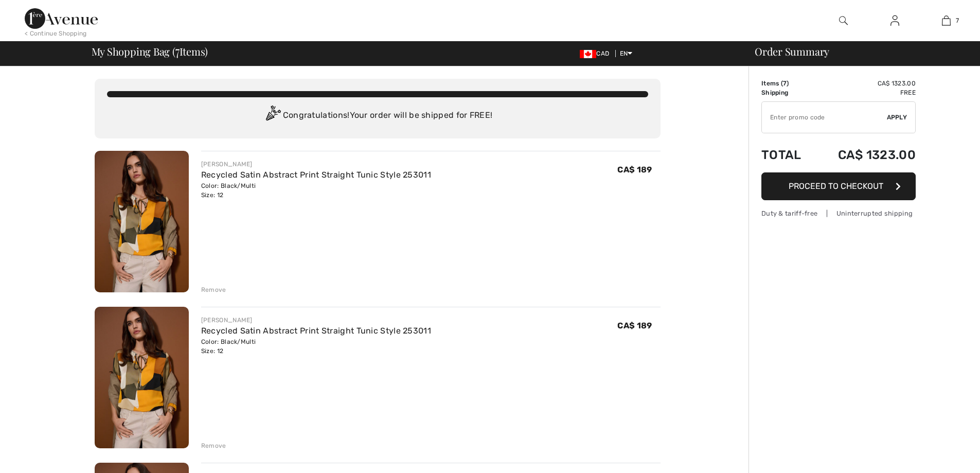  I want to click on img: 1ère Avenue, so click(61, 19).